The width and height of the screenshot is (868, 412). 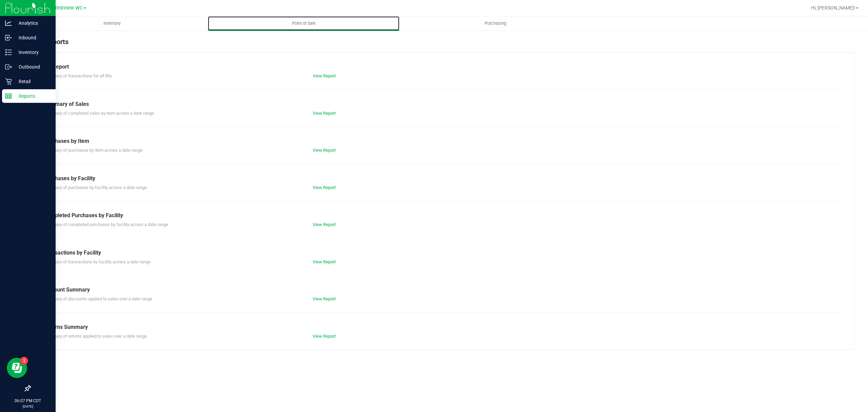 I want to click on div: Returns Summary, so click(x=442, y=327).